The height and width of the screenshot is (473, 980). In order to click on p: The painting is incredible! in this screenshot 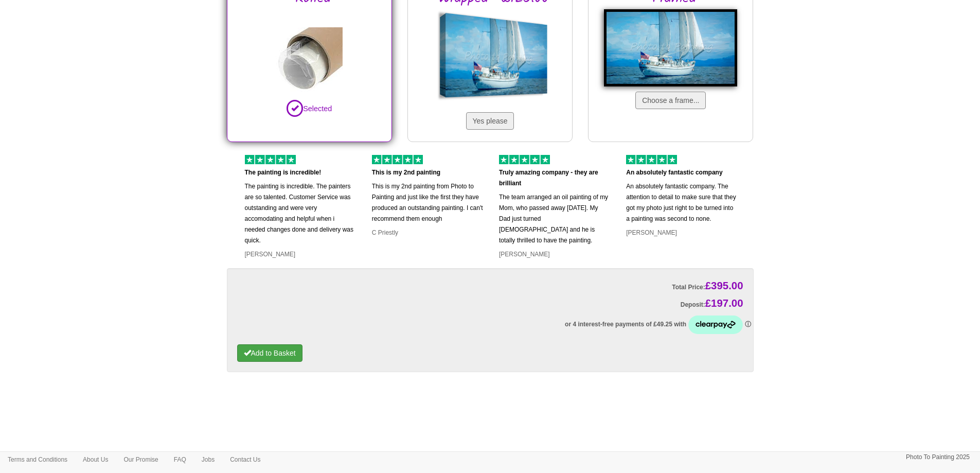, I will do `click(300, 173)`.